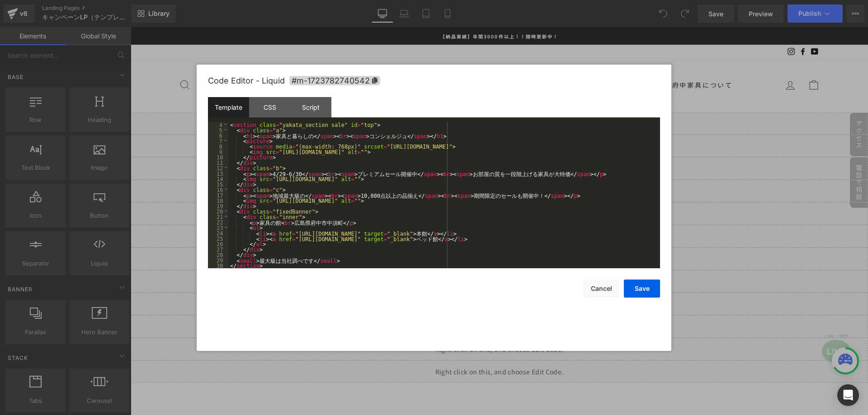 Image resolution: width=868 pixels, height=415 pixels. Describe the element at coordinates (269, 107) in the screenshot. I see `div: CSS` at that location.